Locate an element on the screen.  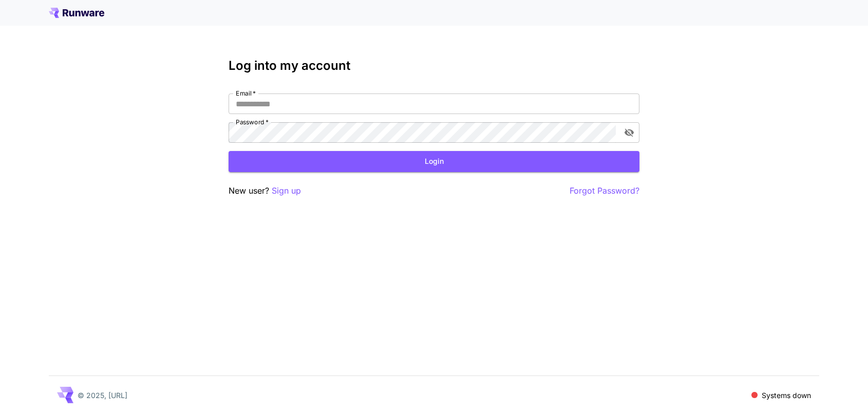
p: Forgot Password? is located at coordinates (605, 190).